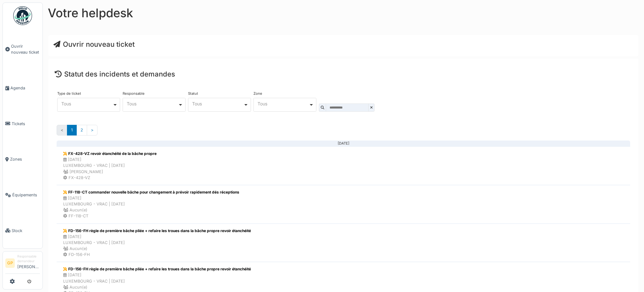 The image size is (644, 292). What do you see at coordinates (193, 94) in the screenshot?
I see `label: Statut` at bounding box center [193, 94].